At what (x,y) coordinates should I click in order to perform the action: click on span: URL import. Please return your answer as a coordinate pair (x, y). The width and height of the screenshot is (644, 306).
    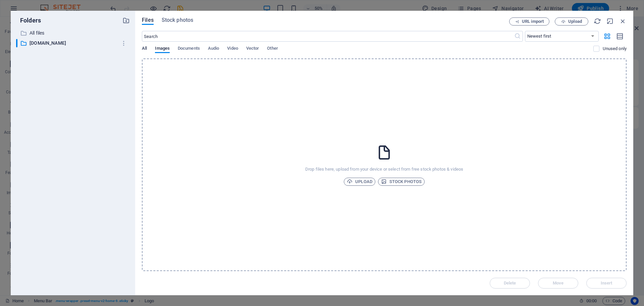
    Looking at the image, I should click on (532, 21).